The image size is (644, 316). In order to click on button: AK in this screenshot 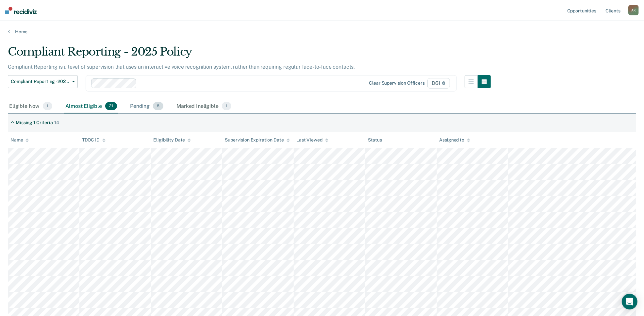, I will do `click(633, 10)`.